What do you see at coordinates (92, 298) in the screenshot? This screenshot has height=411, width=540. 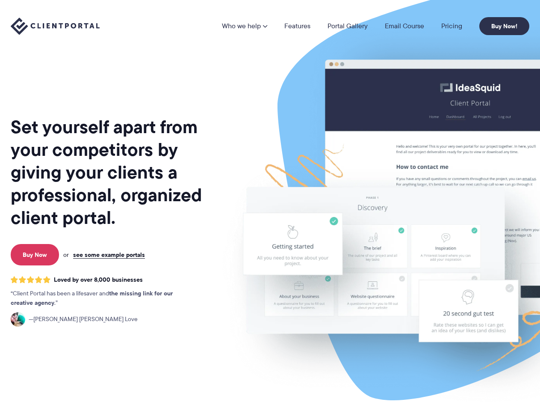 I see `strong: the missing link for our creative agency` at bounding box center [92, 298].